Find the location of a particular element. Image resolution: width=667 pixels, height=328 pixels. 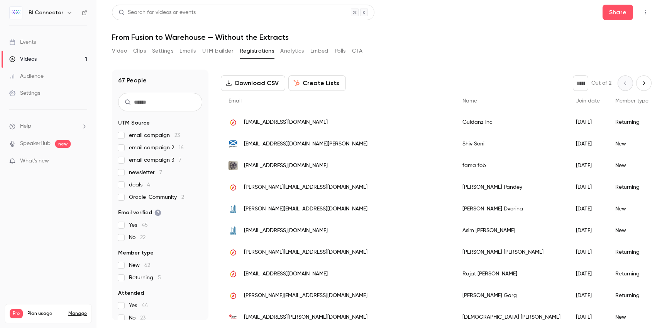

span: Oracle-Community is located at coordinates (156, 197).